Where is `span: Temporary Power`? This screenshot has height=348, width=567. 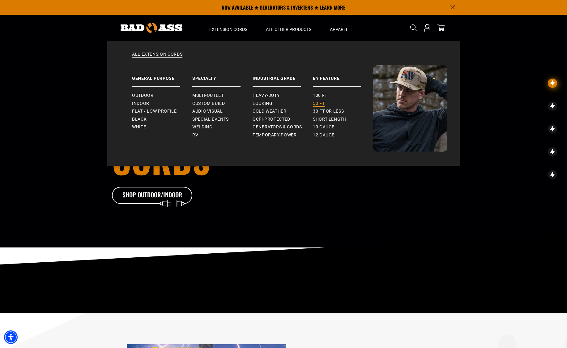
span: Temporary Power is located at coordinates (275, 135).